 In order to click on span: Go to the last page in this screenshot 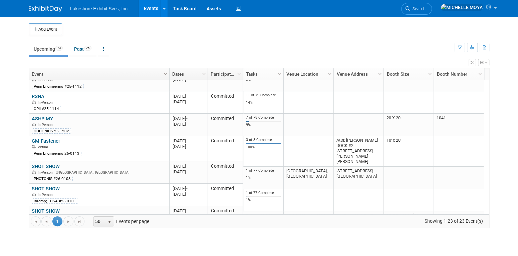, I will do `click(79, 222)`.